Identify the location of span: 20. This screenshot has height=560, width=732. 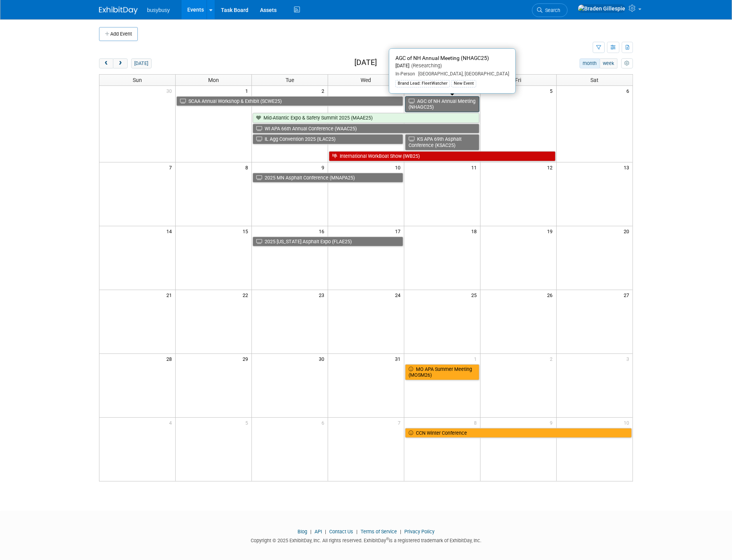
(627, 231).